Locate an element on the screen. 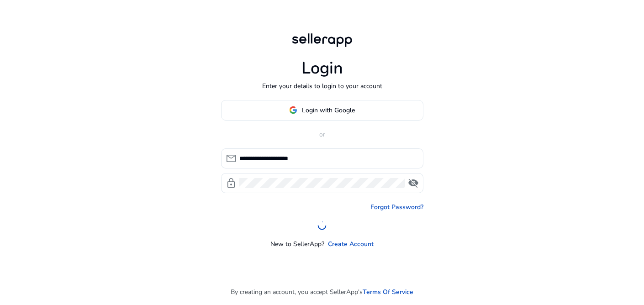  a: Create Account is located at coordinates (351, 244).